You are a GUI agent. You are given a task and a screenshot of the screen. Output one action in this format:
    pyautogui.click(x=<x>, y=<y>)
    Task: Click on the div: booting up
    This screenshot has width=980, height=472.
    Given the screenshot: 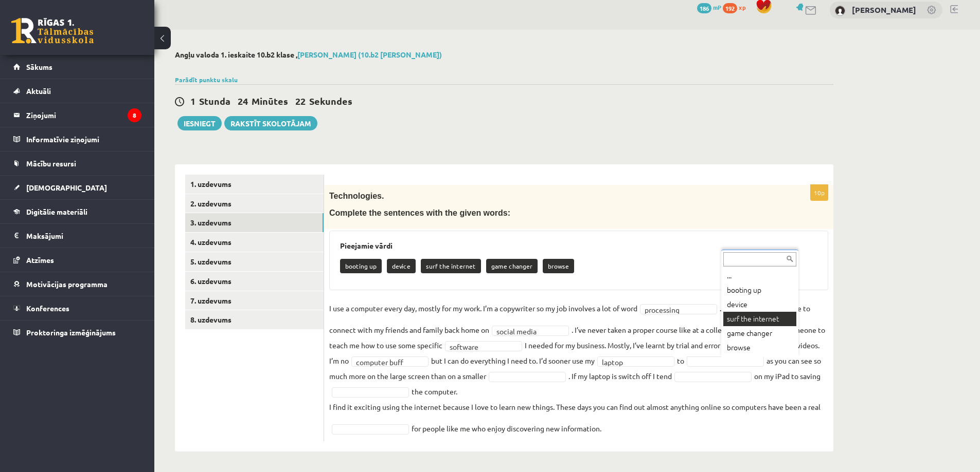 What is the action you would take?
    pyautogui.click(x=759, y=290)
    